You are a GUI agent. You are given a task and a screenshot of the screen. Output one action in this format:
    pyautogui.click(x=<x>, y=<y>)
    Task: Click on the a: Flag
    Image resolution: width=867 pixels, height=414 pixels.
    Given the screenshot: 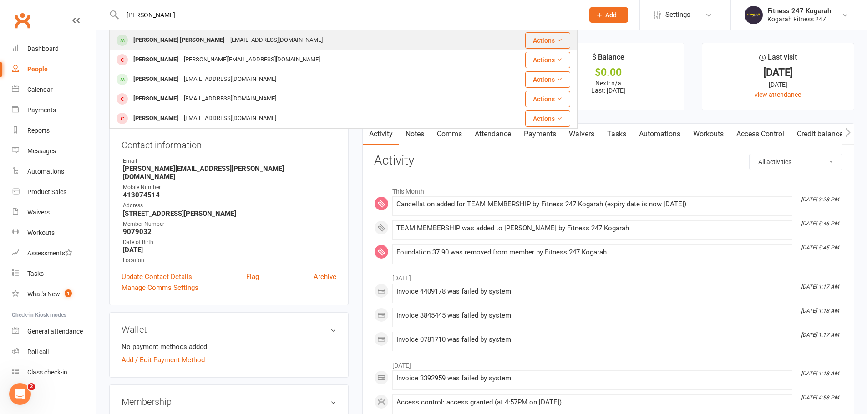 What is the action you would take?
    pyautogui.click(x=252, y=277)
    